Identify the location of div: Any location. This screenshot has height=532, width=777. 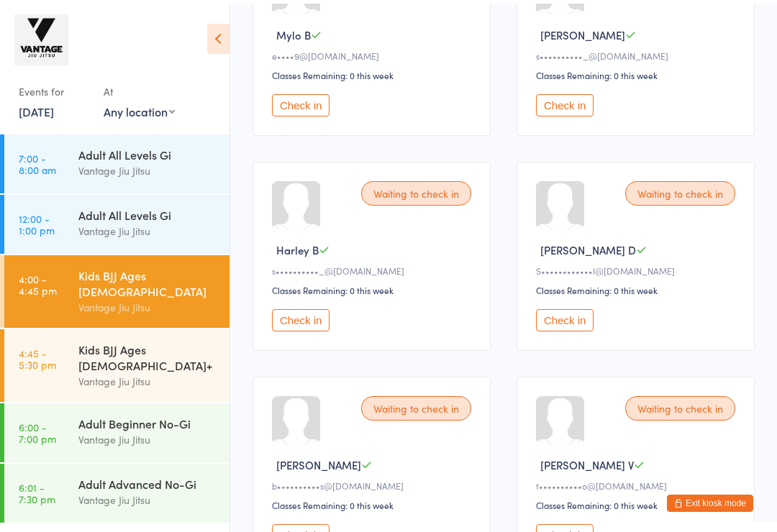
(139, 108).